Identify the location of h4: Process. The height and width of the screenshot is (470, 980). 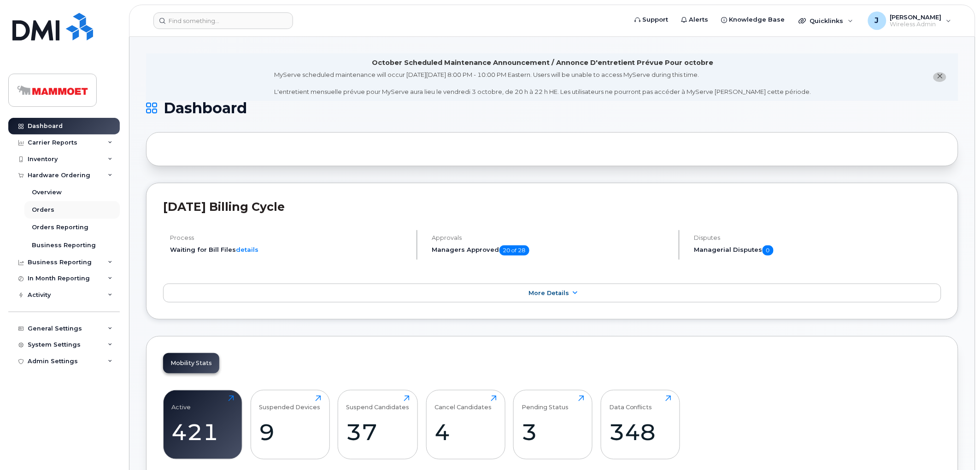
(289, 238).